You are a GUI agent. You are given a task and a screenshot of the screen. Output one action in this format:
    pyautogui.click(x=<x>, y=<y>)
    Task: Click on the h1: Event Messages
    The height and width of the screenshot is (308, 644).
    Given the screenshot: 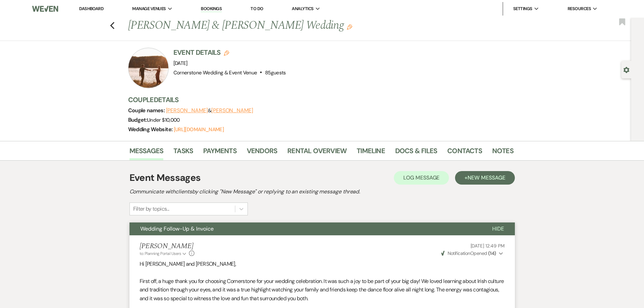 What is the action you would take?
    pyautogui.click(x=165, y=178)
    